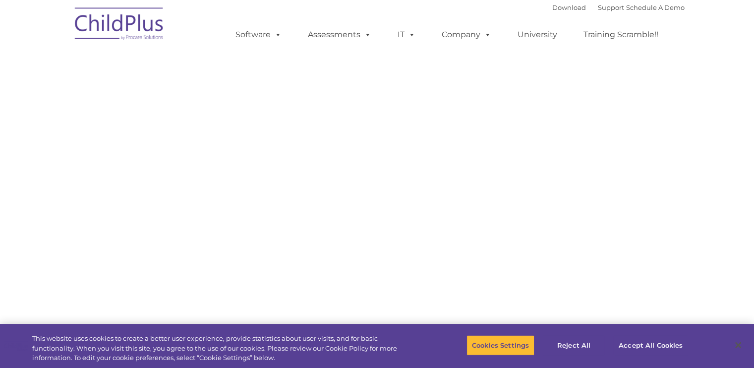  Describe the element at coordinates (738, 345) in the screenshot. I see `button: Close` at that location.